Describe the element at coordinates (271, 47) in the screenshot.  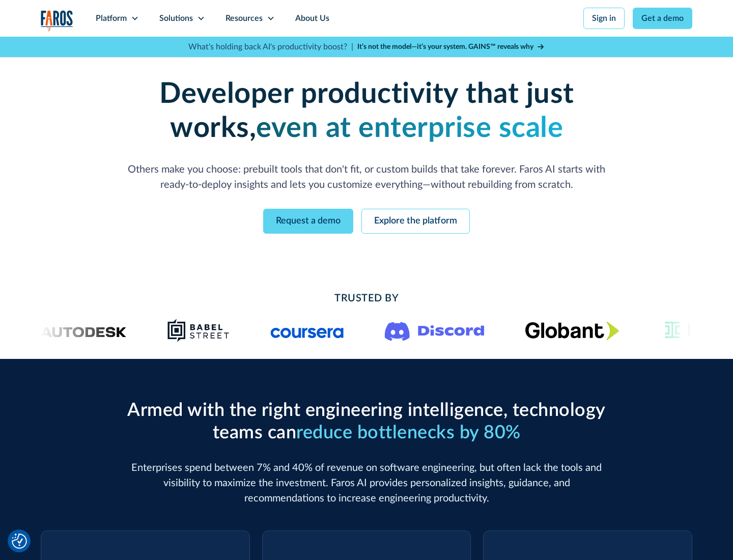
I see `p: What's holding back AI's productivity boost? |` at that location.